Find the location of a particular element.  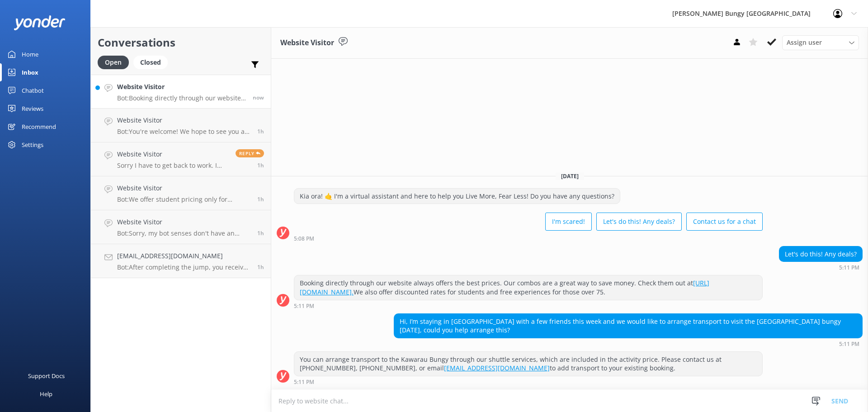

span: Assign user is located at coordinates (805, 43).